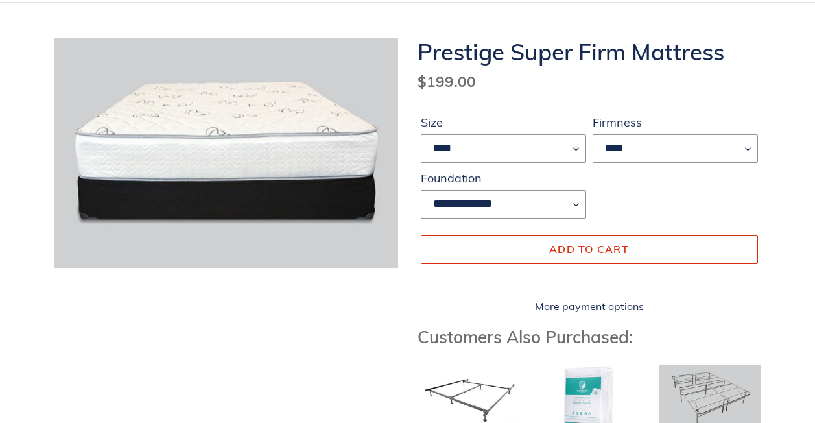 The height and width of the screenshot is (423, 815). Describe the element at coordinates (589, 249) in the screenshot. I see `span: Add to cart` at that location.